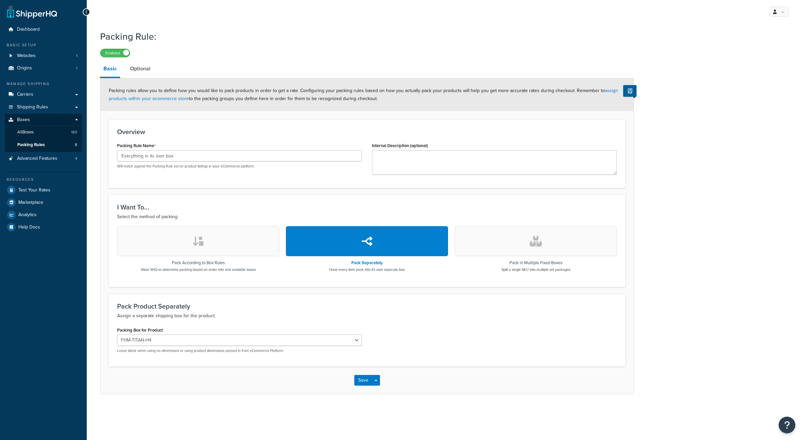 This screenshot has width=802, height=440. What do you see at coordinates (240, 166) in the screenshot?
I see `p: Will match against the Packing Rule set on product listings in your eCommerce platform` at bounding box center [240, 166].